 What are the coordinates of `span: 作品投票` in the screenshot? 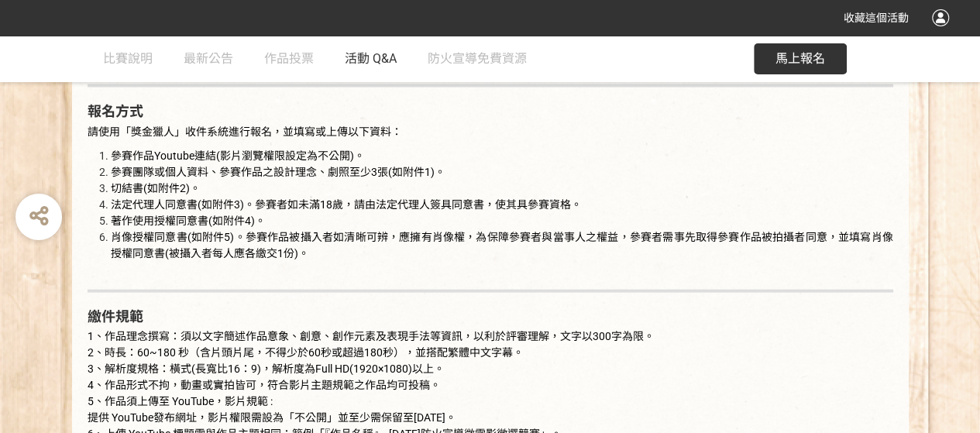 It's located at (289, 58).